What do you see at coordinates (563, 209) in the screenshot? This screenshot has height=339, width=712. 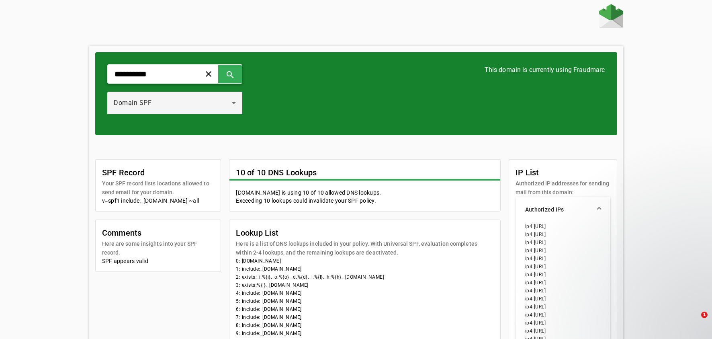 I see `mat-expansion-panel-header: Authorized IPs` at bounding box center [563, 209].